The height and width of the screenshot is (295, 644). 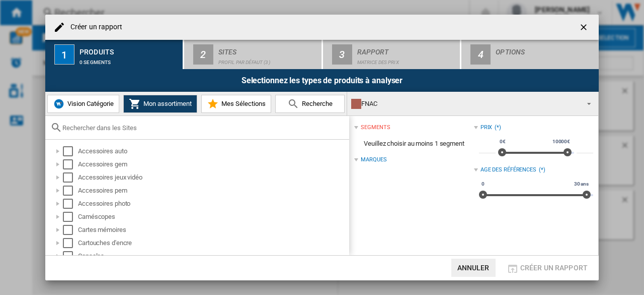 What do you see at coordinates (213, 243) in the screenshot?
I see `div: Cartouches d'encre` at bounding box center [213, 243].